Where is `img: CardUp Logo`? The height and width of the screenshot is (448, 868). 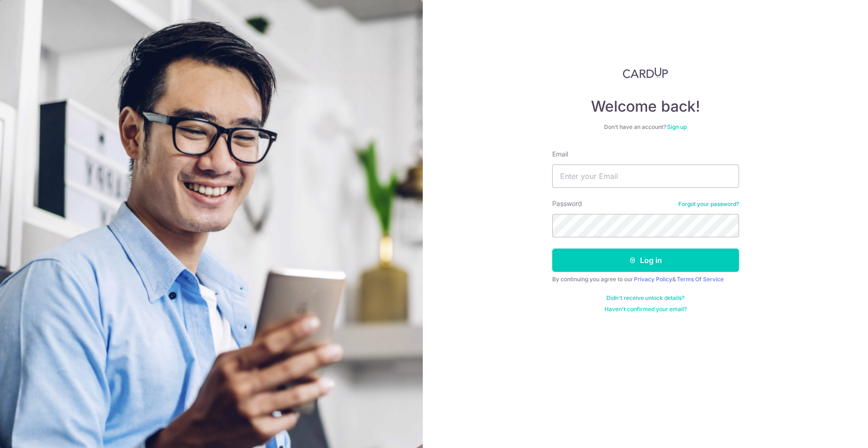
img: CardUp Logo is located at coordinates (645, 73).